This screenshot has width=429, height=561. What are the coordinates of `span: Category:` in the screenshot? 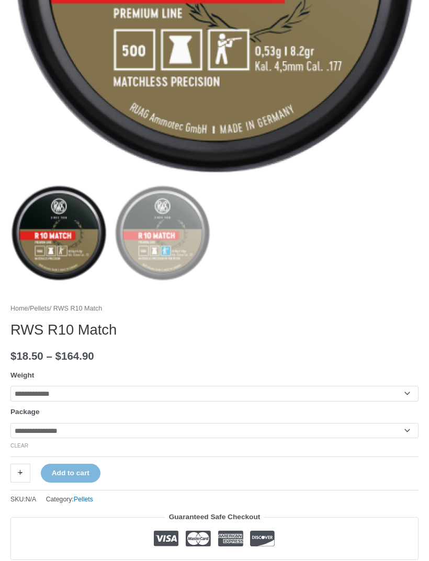 It's located at (70, 500).